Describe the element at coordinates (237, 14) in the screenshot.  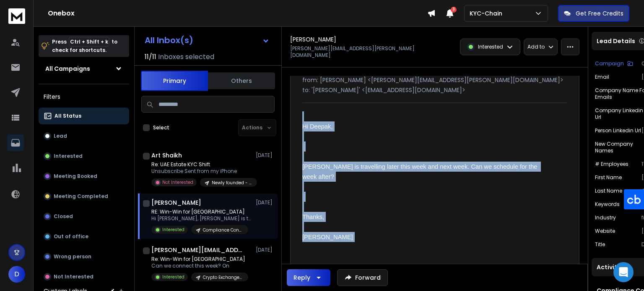
I see `h1: Onebox` at that location.